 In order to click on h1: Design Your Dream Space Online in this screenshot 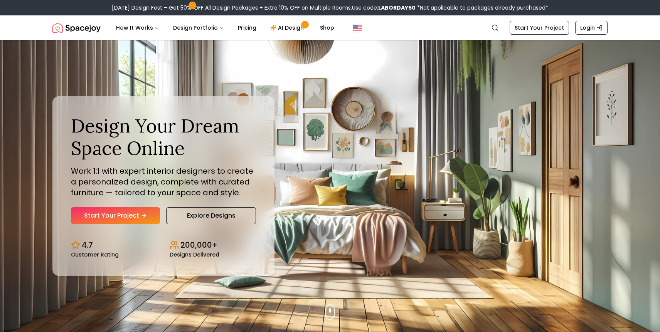, I will do `click(164, 137)`.